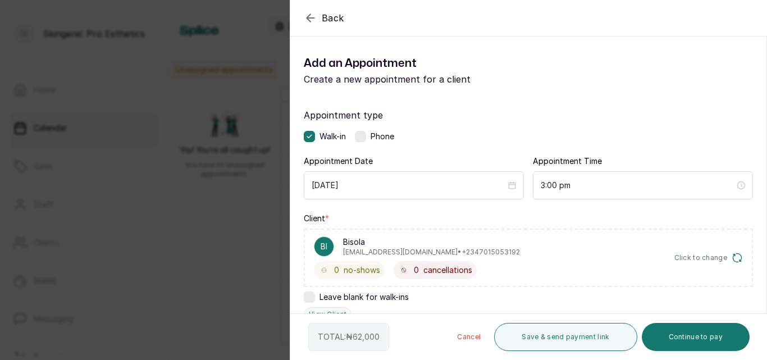  What do you see at coordinates (447, 270) in the screenshot?
I see `span: cancellations` at bounding box center [447, 270].